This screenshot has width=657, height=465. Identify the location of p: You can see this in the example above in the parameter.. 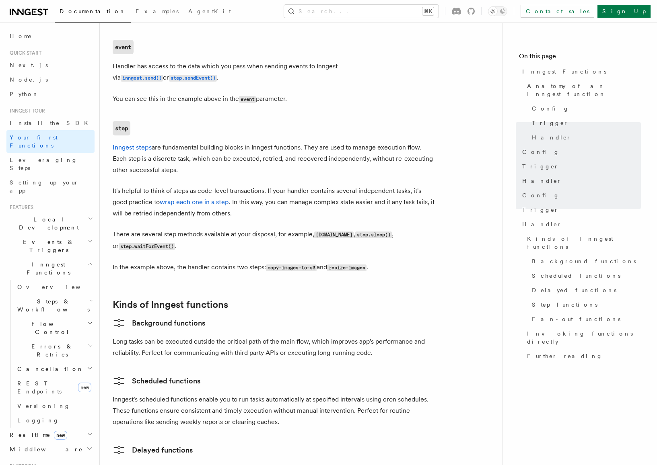
(274, 99).